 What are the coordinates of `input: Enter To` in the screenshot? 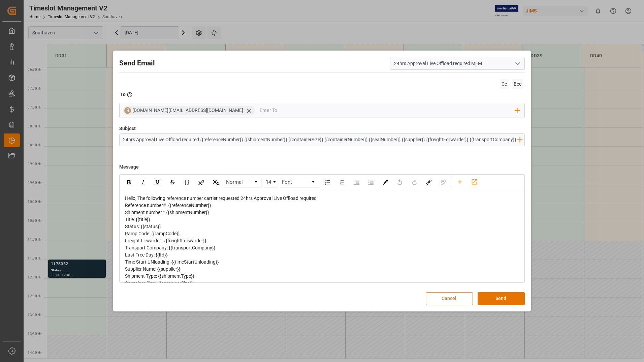 It's located at (387, 110).